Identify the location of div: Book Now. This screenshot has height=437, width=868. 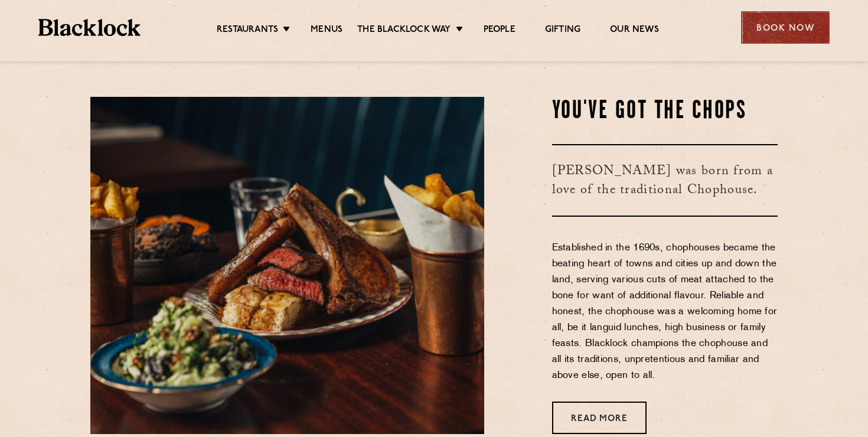
(785, 27).